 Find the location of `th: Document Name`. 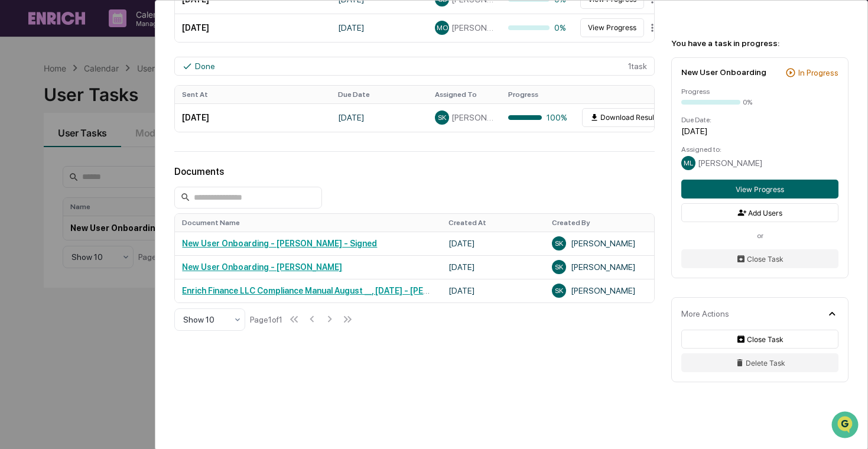

th: Document Name is located at coordinates (308, 223).